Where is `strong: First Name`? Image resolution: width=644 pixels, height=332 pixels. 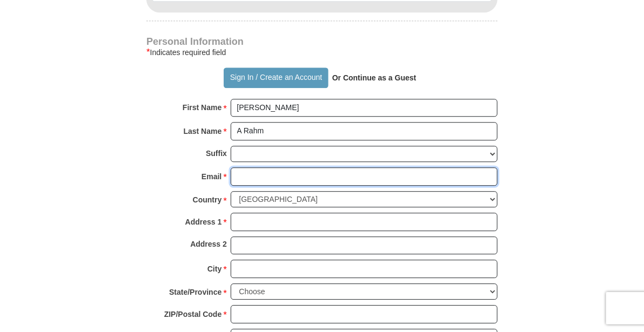 strong: First Name is located at coordinates (202, 107).